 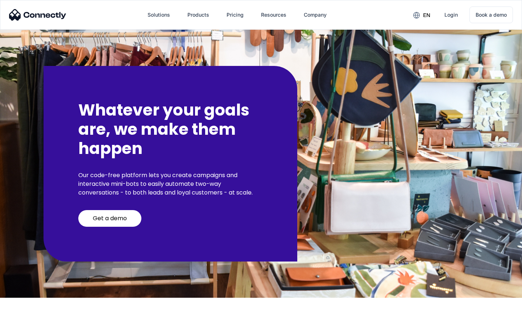 What do you see at coordinates (25, 318) in the screenshot?
I see `aside: Language selected: English` at bounding box center [25, 318].